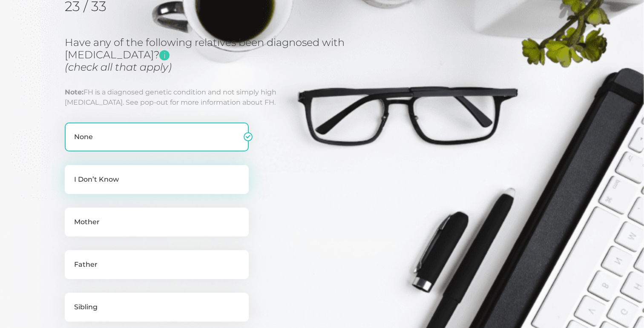 The height and width of the screenshot is (328, 644). Describe the element at coordinates (157, 223) in the screenshot. I see `label: Mother` at that location.